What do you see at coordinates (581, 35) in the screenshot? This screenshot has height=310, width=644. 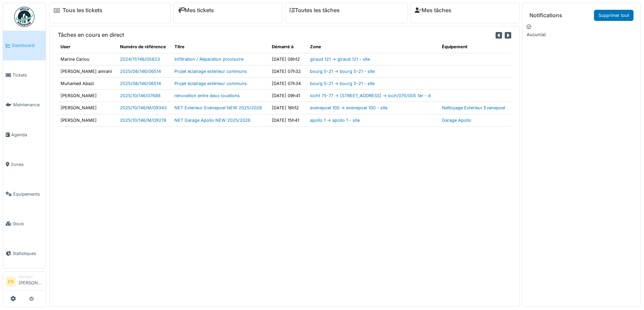 I see `p: Aucun(e)` at bounding box center [581, 35].